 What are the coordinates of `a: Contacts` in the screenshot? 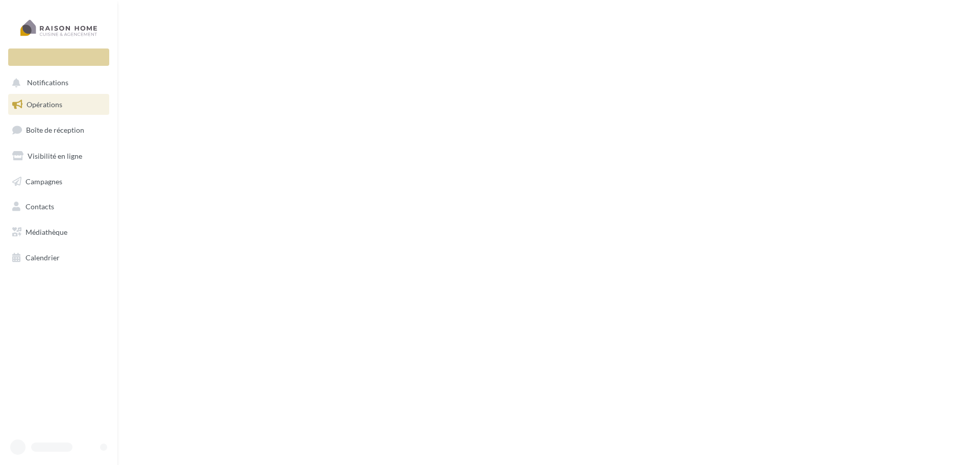 It's located at (59, 206).